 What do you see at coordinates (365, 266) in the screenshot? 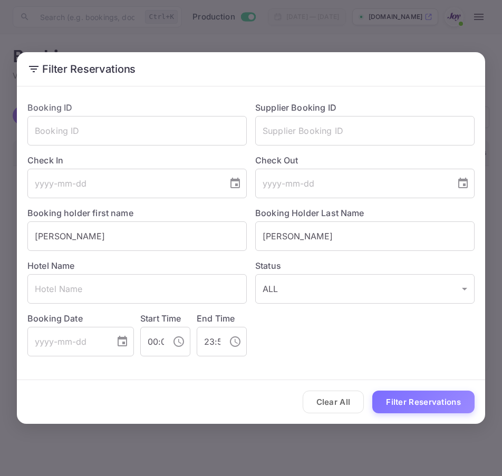
I see `label: Status` at bounding box center [365, 266].